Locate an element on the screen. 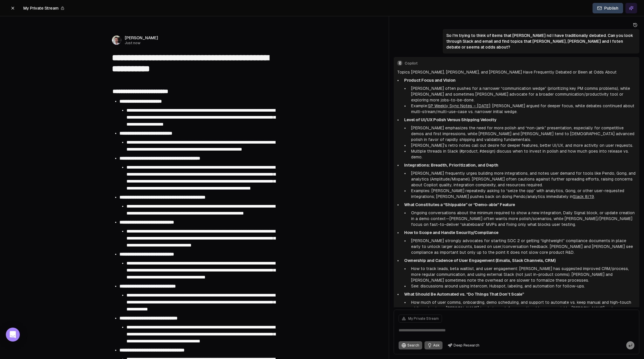 The height and width of the screenshot is (359, 644). button: Ask is located at coordinates (434, 345).